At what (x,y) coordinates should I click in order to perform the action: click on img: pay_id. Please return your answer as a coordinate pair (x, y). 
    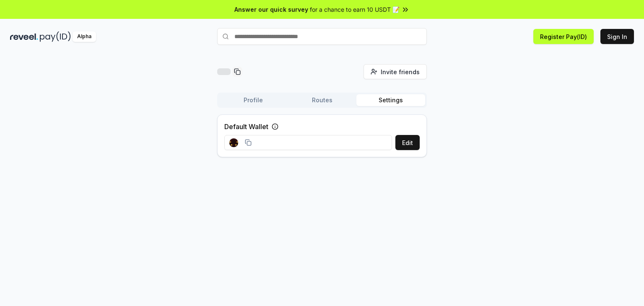
    Looking at the image, I should click on (55, 37).